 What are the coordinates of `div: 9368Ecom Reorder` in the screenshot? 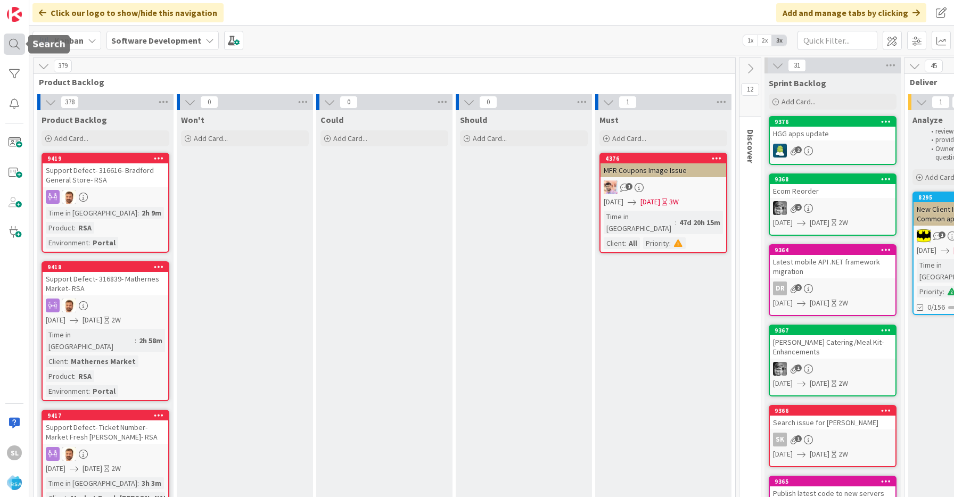 It's located at (833, 186).